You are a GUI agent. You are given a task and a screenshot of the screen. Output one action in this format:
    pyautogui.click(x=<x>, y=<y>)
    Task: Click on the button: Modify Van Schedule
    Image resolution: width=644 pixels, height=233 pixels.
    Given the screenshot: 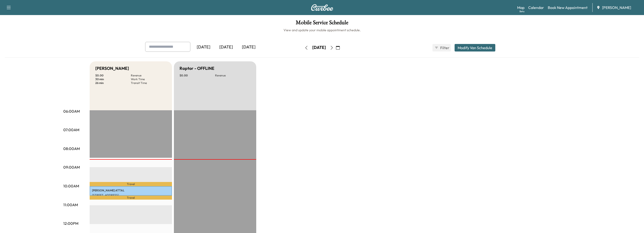 What is the action you would take?
    pyautogui.click(x=475, y=48)
    